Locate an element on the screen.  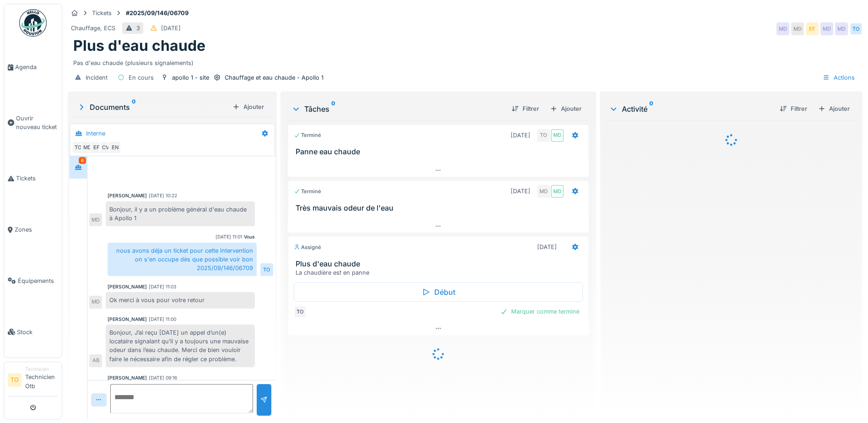
strong: #2025/09/146/06709 is located at coordinates (157, 13).